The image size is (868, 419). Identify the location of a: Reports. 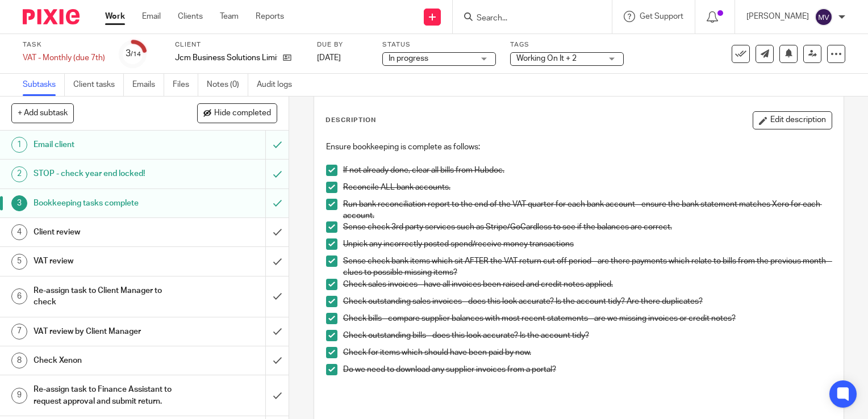
(270, 16).